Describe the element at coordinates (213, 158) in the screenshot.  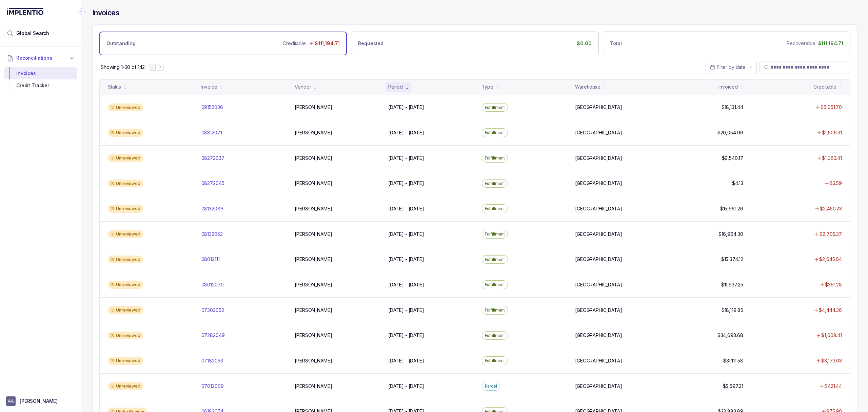
I see `p: 08272037` at that location.